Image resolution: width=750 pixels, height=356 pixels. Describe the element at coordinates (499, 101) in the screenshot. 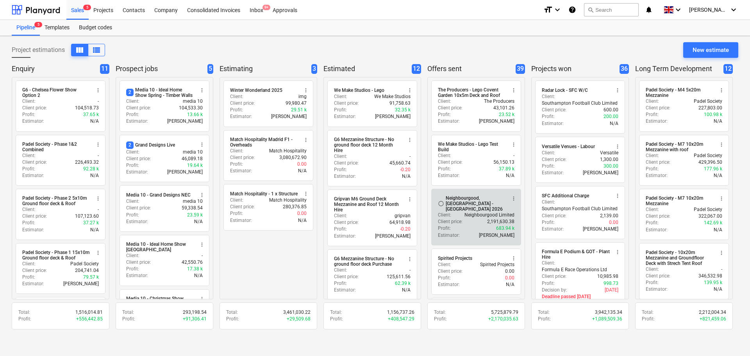

I see `p: The Producers` at that location.